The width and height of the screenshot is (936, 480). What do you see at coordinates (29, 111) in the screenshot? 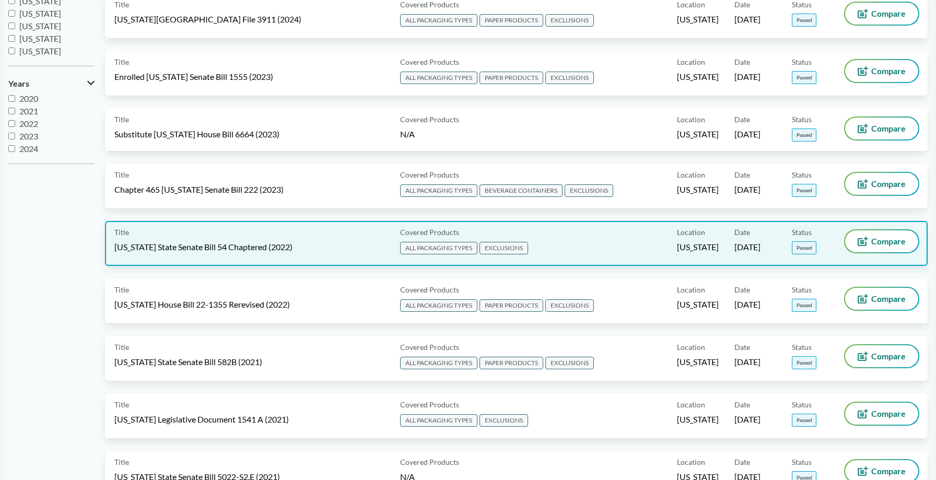
I see `span: 2021` at bounding box center [29, 111].